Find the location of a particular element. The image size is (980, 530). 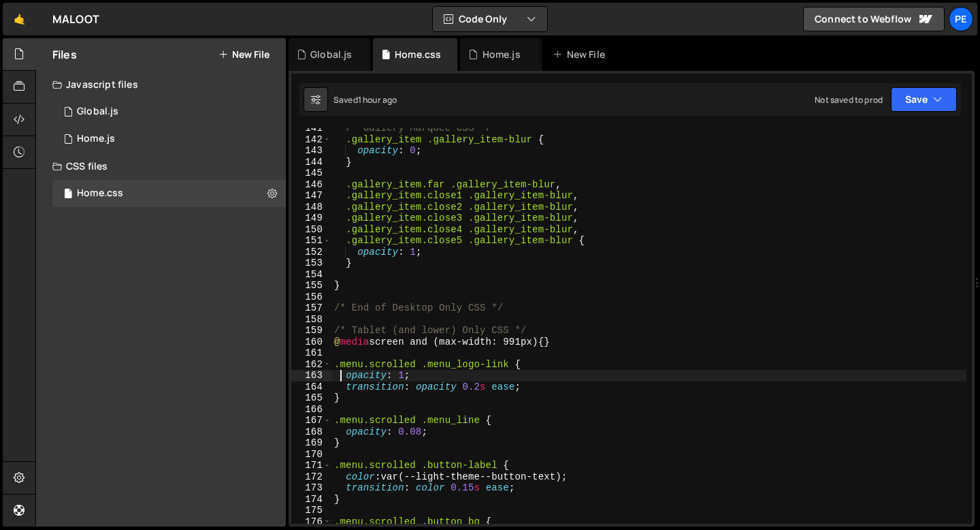

div: New File is located at coordinates (581, 54).